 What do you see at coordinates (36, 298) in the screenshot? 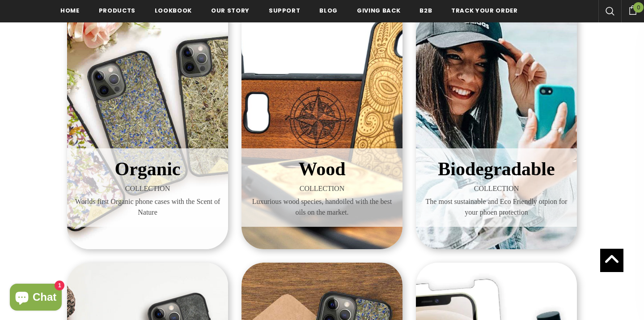
I see `inbox-online-store-chat: Shopify online store chat` at bounding box center [36, 298].